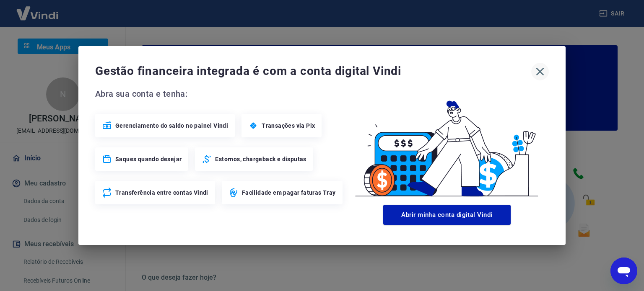 This screenshot has width=644, height=291. I want to click on span: Estornos, chargeback e disputas, so click(260, 159).